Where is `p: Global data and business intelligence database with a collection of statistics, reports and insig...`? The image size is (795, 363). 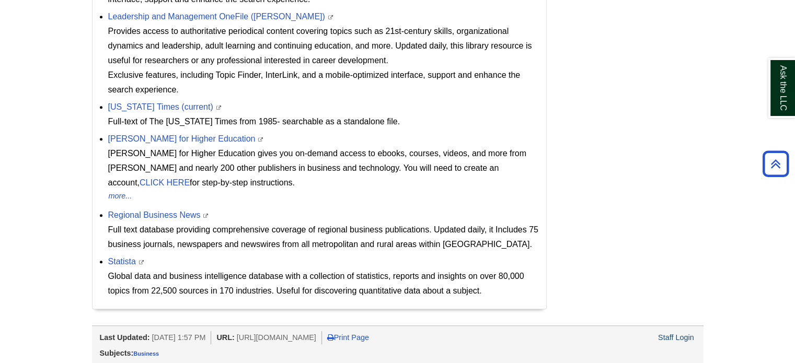
p: Global data and business intelligence database with a collection of statistics, reports and insig... is located at coordinates (325, 284).